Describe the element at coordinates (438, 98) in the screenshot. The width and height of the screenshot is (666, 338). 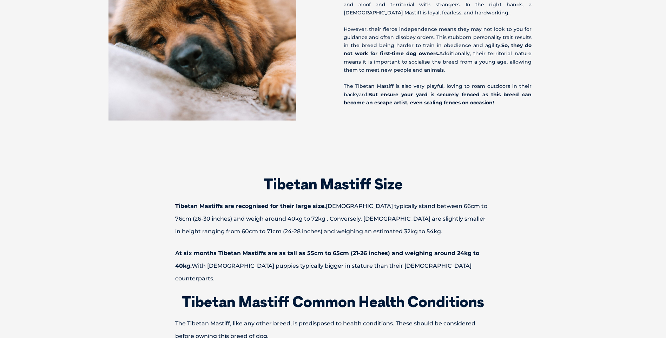
I see `strong: But ensure your yard is securely fenced as this breed can become an escape artist, even scaling f...` at that location.